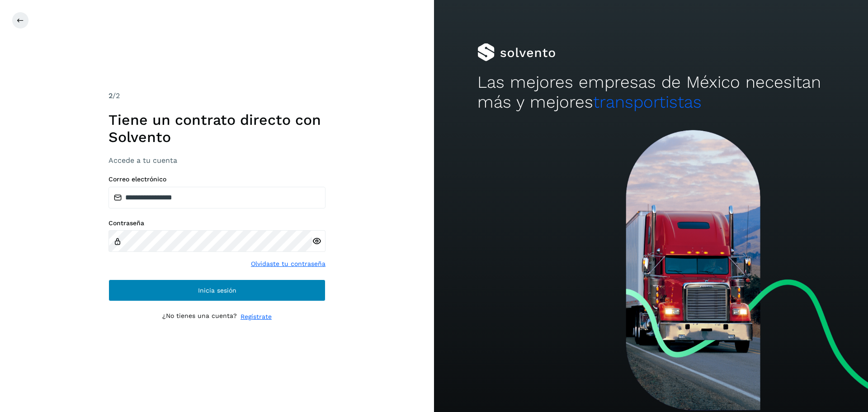 The height and width of the screenshot is (412, 868). Describe the element at coordinates (199, 317) in the screenshot. I see `p: ¿No tienes una cuenta?` at that location.